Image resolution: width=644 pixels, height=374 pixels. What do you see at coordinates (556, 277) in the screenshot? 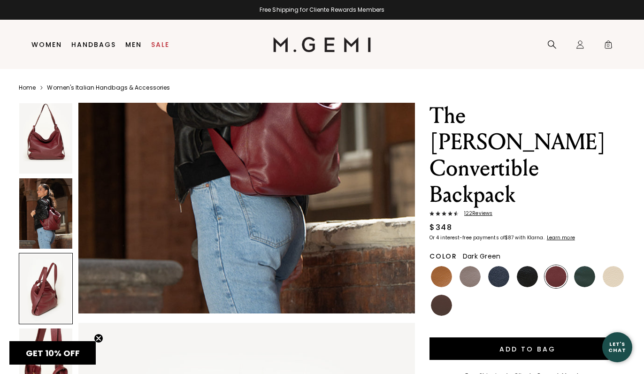
I see `img: Dark Burgundy` at bounding box center [556, 277].